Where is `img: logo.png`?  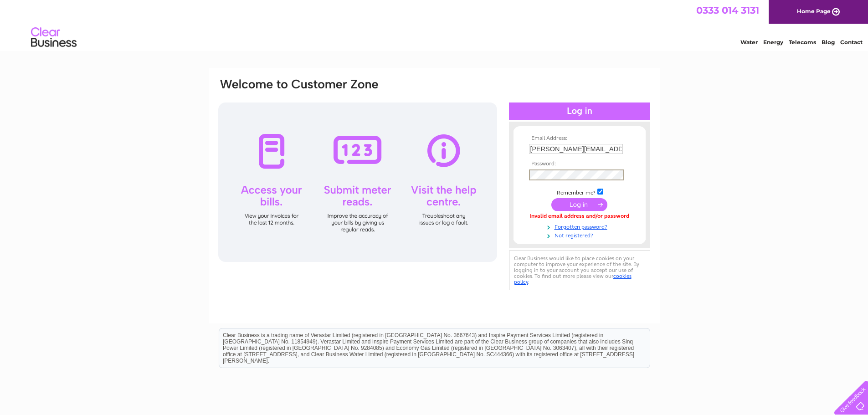 img: logo.png is located at coordinates (53, 38).